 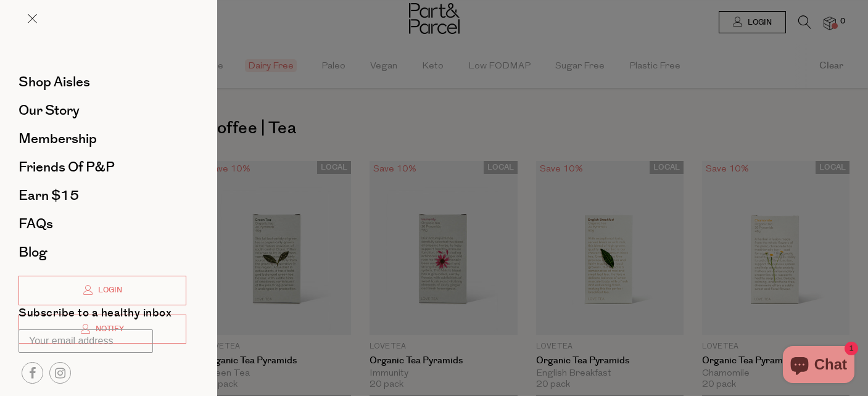 I want to click on label: Subscribe to a healthy inbox, so click(x=95, y=315).